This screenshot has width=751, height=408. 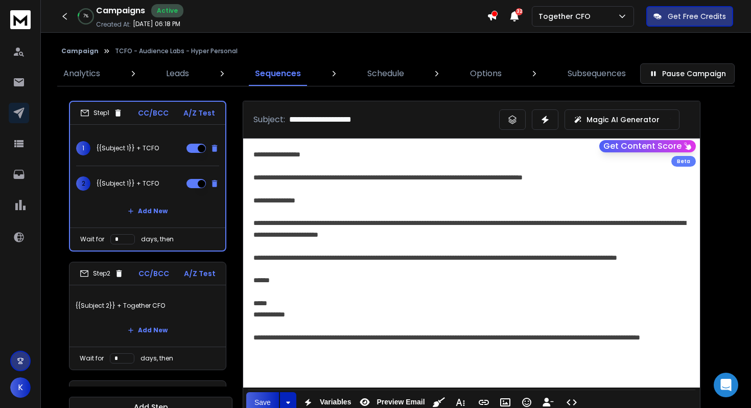 What do you see at coordinates (82, 74) in the screenshot?
I see `a: Analytics` at bounding box center [82, 74].